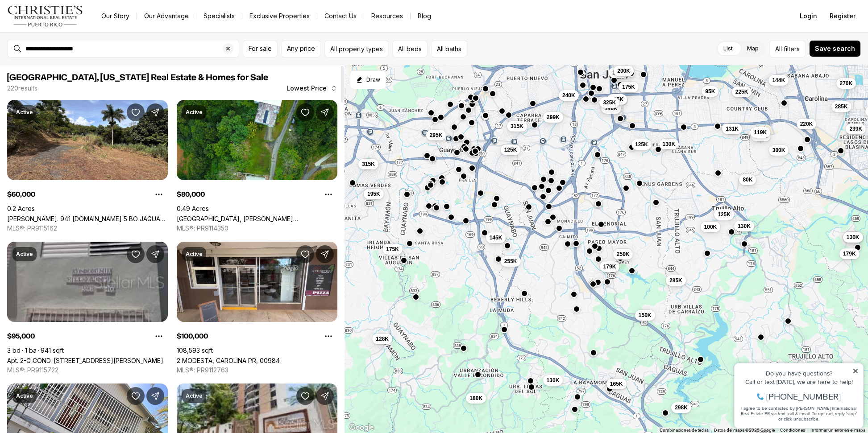 This screenshot has height=433, width=868. Describe the element at coordinates (609, 103) in the screenshot. I see `button: 325K` at that location.